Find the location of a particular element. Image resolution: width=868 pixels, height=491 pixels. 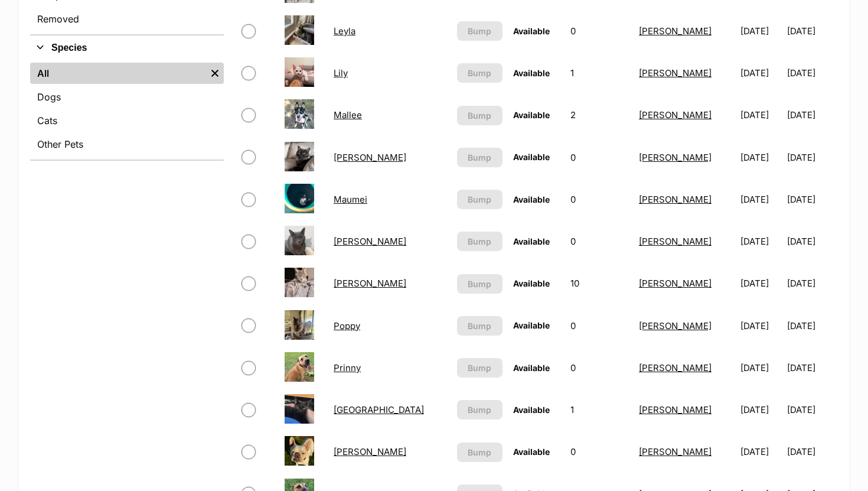

a: Prinny is located at coordinates (347, 368).